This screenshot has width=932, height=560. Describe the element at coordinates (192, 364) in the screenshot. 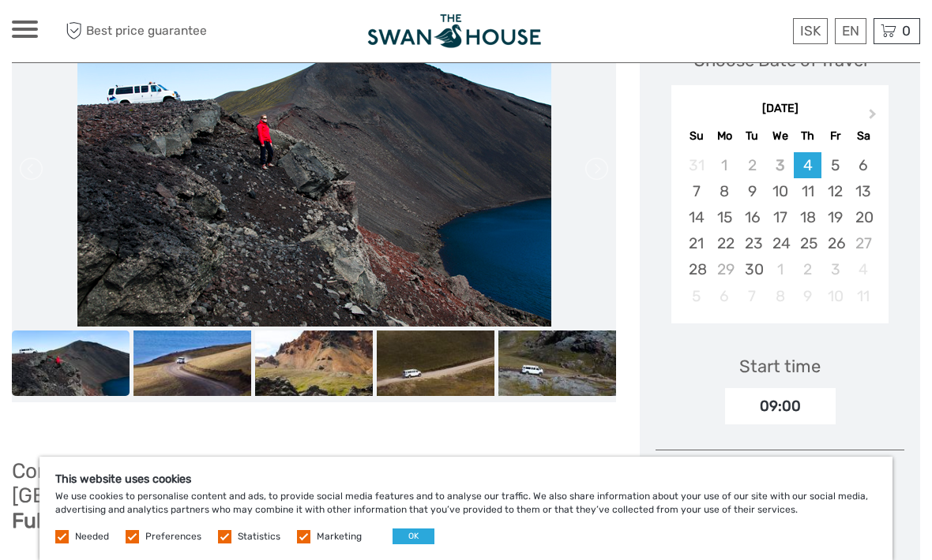

I see `img: fb40cd71ef454aba99348ef9eb87cdcc_slider_thumbnail.jpg` at that location.